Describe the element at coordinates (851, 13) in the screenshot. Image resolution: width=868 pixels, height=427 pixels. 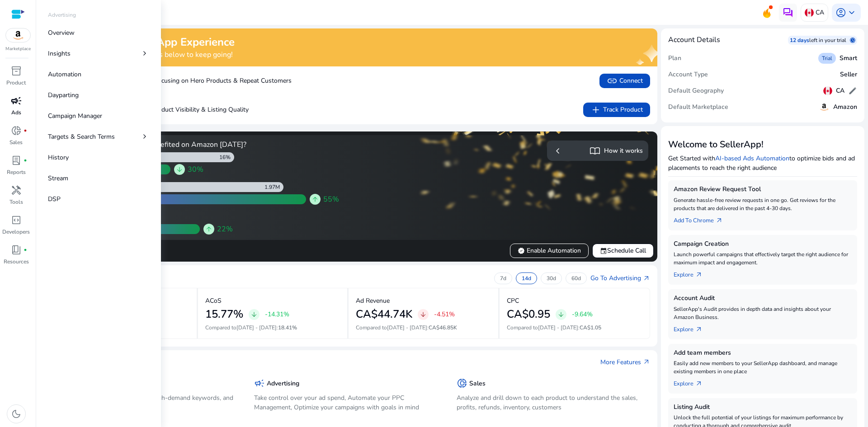
I see `span: keyboard_arrow_down` at that location.